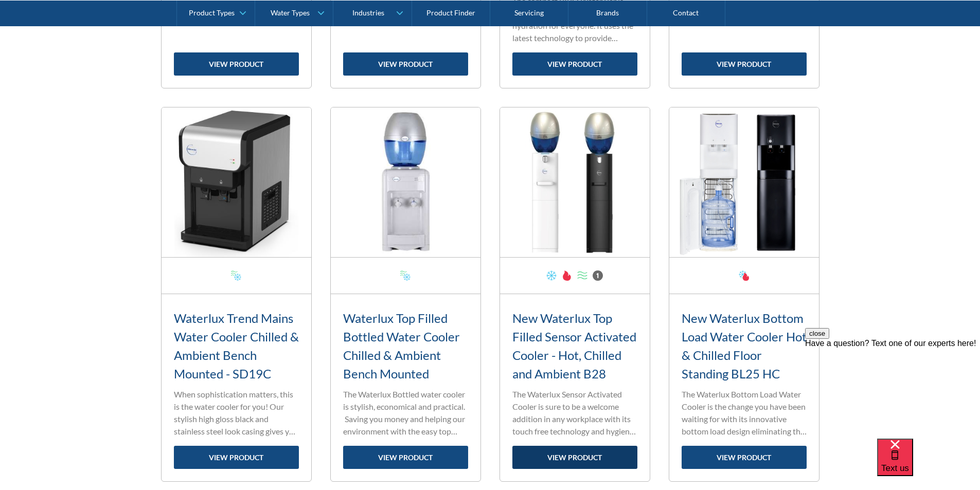 This screenshot has height=490, width=980. I want to click on img: Waterlux Top Filled Bottled Water Cooler Chilled & Ambient Bench Mounted, so click(405, 182).